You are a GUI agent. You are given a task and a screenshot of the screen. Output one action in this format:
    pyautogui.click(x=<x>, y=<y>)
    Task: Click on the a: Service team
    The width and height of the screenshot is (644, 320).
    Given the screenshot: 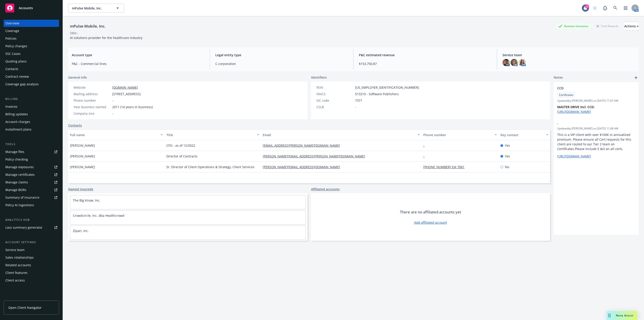 What is the action you would take?
    pyautogui.click(x=31, y=250)
    